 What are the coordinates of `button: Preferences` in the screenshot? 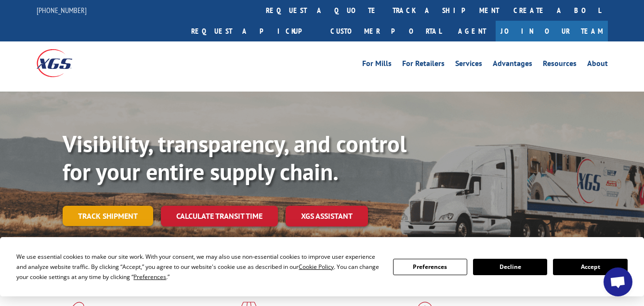 It's located at (430, 267).